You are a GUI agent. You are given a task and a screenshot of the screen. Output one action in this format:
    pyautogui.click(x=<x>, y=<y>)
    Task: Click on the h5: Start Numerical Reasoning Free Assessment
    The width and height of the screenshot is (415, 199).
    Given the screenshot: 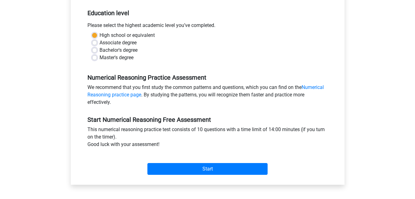 What is the action you would take?
    pyautogui.click(x=208, y=119)
    